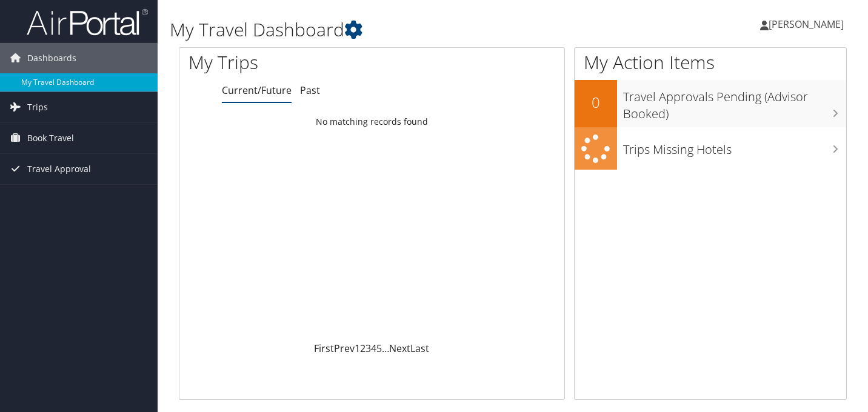 This screenshot has height=412, width=868. I want to click on a: First, so click(324, 348).